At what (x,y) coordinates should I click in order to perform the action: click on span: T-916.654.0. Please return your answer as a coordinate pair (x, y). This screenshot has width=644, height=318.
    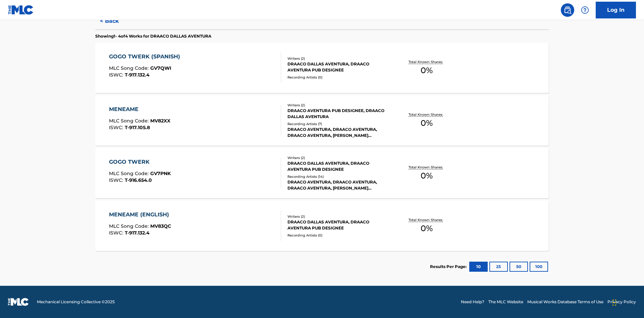
    Looking at the image, I should click on (138, 180).